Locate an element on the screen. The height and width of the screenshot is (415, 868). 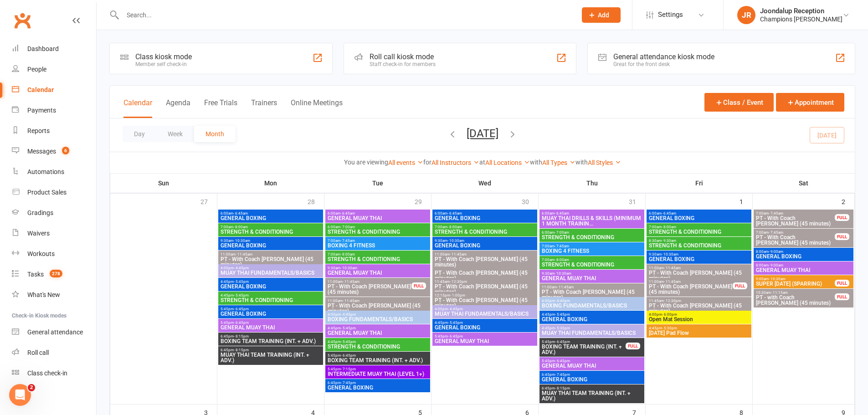
span: BOXING TEAM TRAINING (INT. + ADV.) is located at coordinates (584, 349).